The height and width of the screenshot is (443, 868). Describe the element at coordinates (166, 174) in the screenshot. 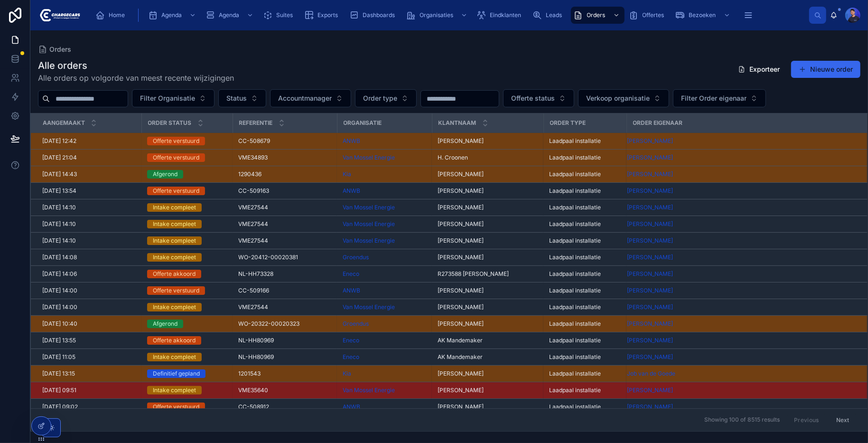

I see `div: Afgerond` at that location.